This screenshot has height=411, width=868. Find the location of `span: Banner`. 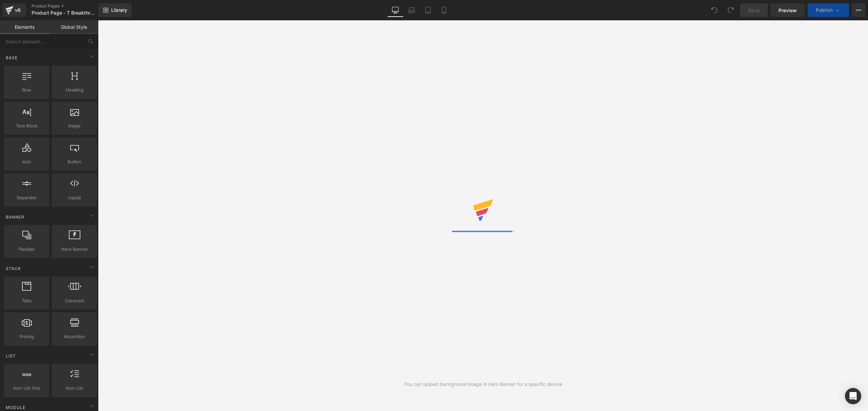

span: Banner is located at coordinates (15, 217).